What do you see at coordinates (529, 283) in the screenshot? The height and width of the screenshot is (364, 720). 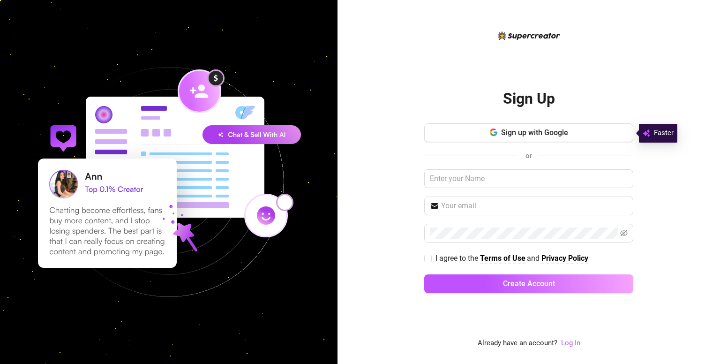 I see `span: Create Account` at bounding box center [529, 283].